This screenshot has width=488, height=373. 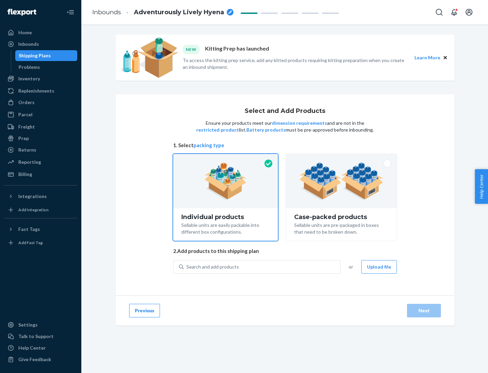 I want to click on button: Integrations, so click(x=41, y=196).